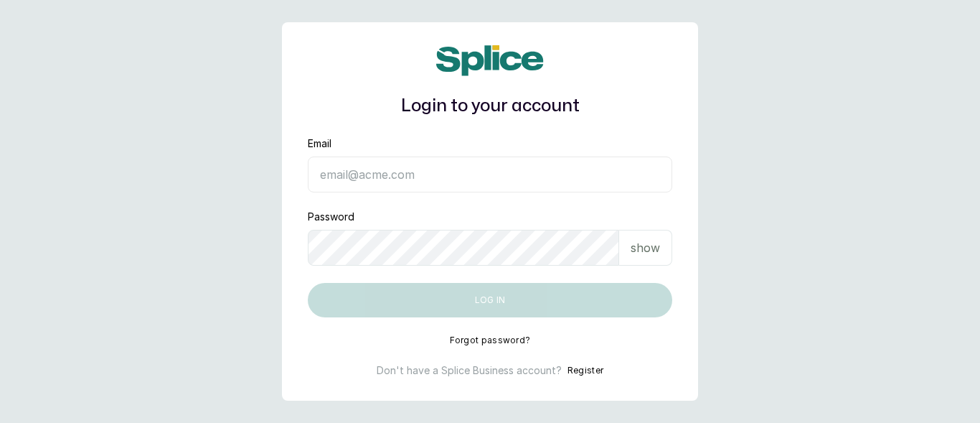 The height and width of the screenshot is (423, 980). What do you see at coordinates (490, 341) in the screenshot?
I see `button: Forgot password?` at bounding box center [490, 341].